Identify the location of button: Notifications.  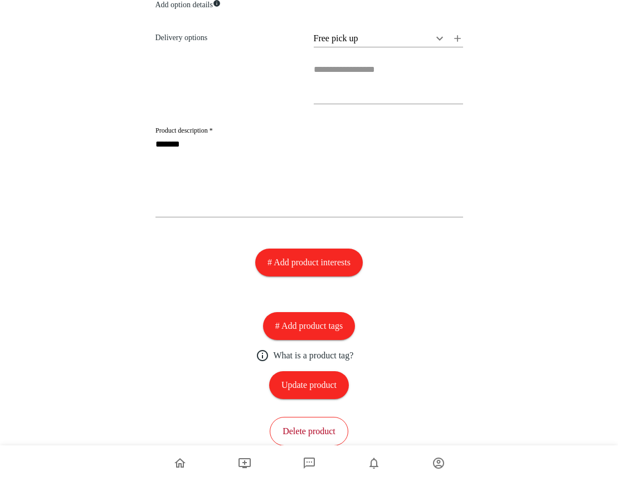
(374, 463).